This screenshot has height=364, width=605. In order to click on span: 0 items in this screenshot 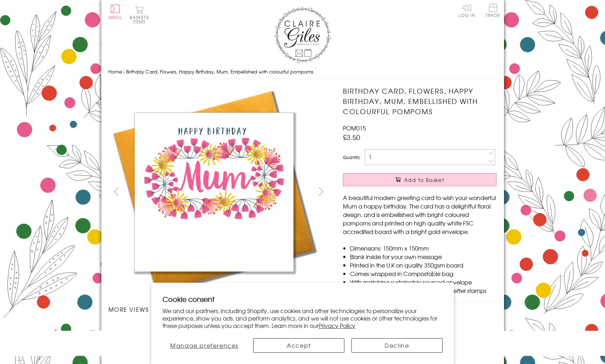, I will do `click(141, 19)`.